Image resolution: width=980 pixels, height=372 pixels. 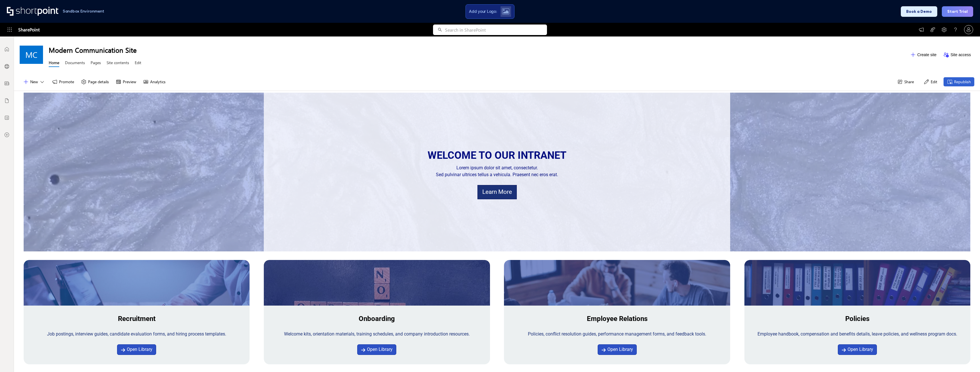 What do you see at coordinates (29, 30) in the screenshot?
I see `span: SharePoint` at bounding box center [29, 30].